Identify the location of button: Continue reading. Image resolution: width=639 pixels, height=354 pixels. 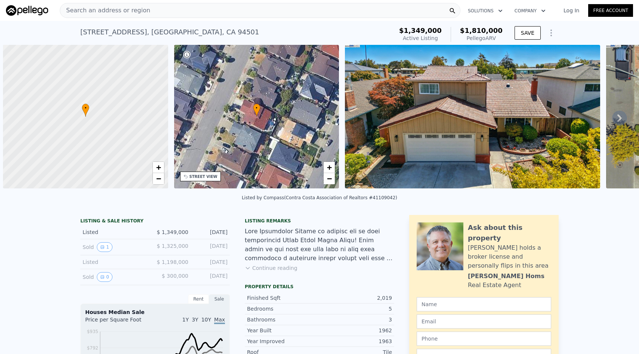
(271, 268).